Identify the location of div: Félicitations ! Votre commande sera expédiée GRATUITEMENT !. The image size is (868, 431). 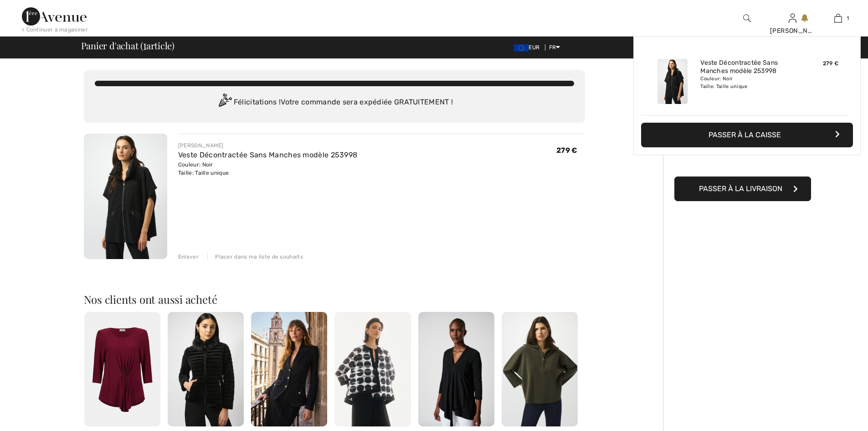
(334, 103).